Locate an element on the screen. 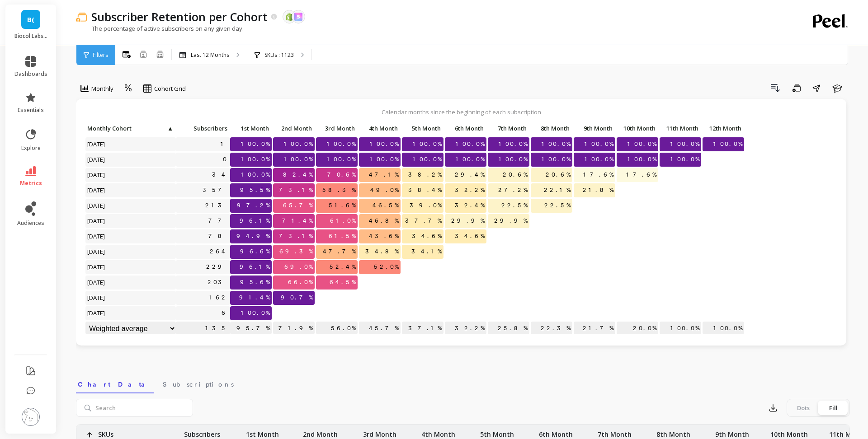 The image size is (868, 439). span: 7th Month is located at coordinates (508, 129).